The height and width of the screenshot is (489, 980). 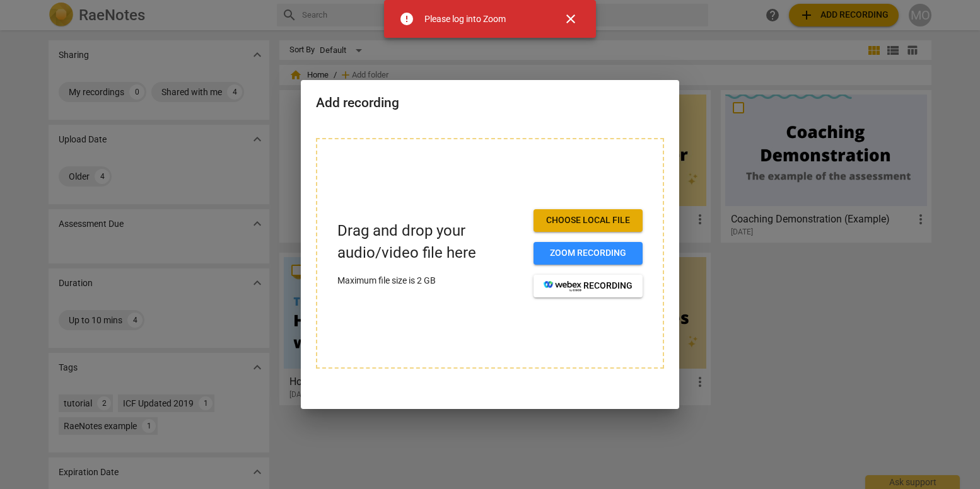 What do you see at coordinates (465, 19) in the screenshot?
I see `div: Please log into Zoom` at bounding box center [465, 19].